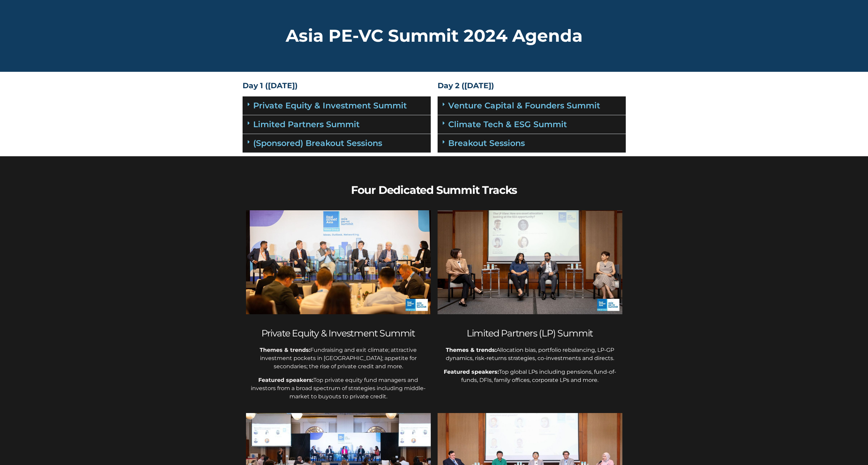 The height and width of the screenshot is (465, 868). Describe the element at coordinates (286, 380) in the screenshot. I see `strong: Featured speakers:` at that location.